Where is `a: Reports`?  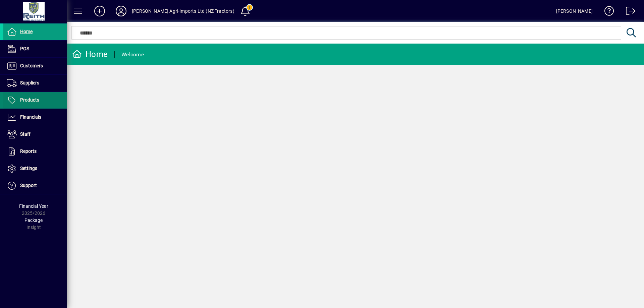 a: Reports is located at coordinates (35, 152).